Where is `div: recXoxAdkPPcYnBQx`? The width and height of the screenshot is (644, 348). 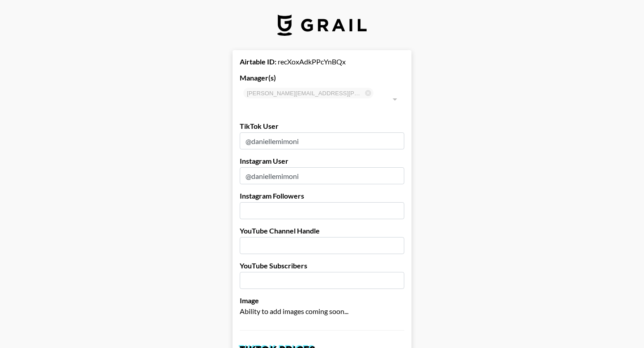 div: recXoxAdkPPcYnBQx is located at coordinates (322, 62).